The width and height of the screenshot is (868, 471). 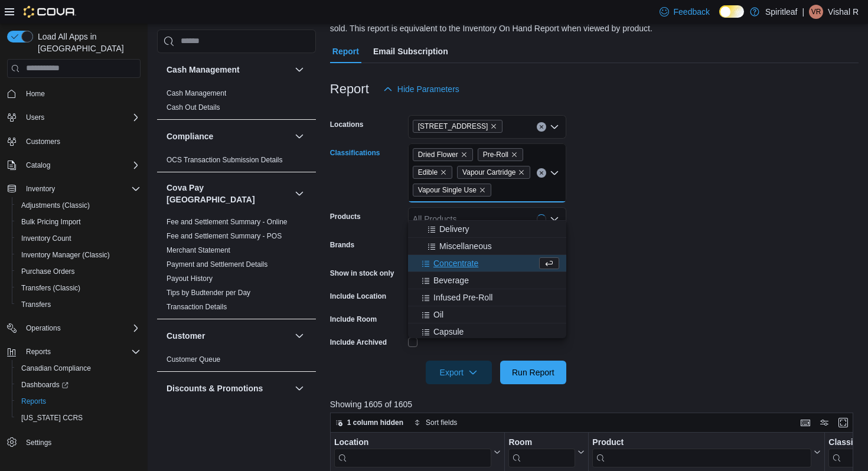 I want to click on button: Clear input, so click(x=541, y=173).